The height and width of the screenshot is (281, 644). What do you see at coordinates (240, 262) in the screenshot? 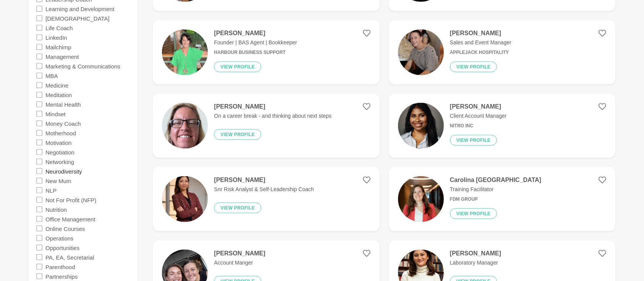
I see `p: Account Manger` at bounding box center [240, 262].